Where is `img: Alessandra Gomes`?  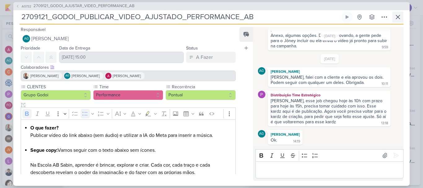 img: Alessandra Gomes is located at coordinates (108, 76).